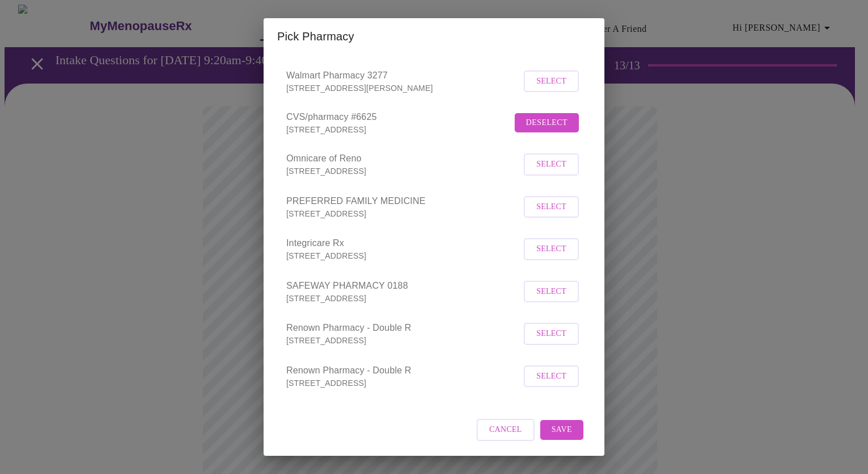 The image size is (868, 474). I want to click on button: Cancel, so click(506, 430).